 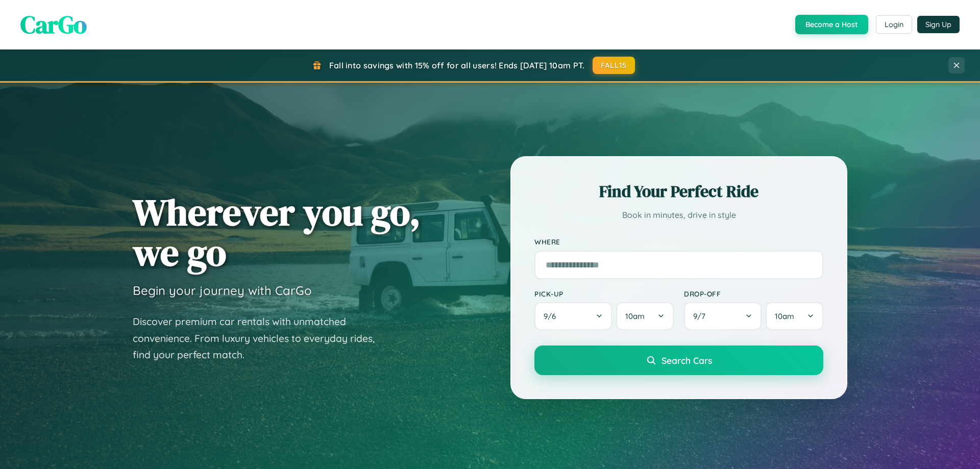 What do you see at coordinates (938, 25) in the screenshot?
I see `button: Sign Up` at bounding box center [938, 25].